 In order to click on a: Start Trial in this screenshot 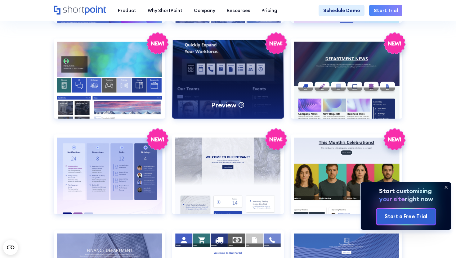, I will do `click(385, 10)`.